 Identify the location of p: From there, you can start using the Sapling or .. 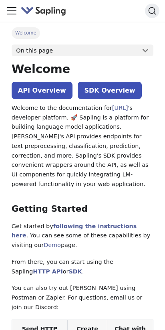
(83, 267).